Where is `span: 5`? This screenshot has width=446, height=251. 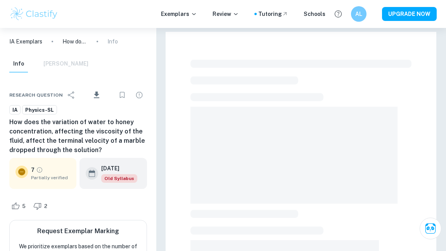
span: 5 is located at coordinates (24, 206).